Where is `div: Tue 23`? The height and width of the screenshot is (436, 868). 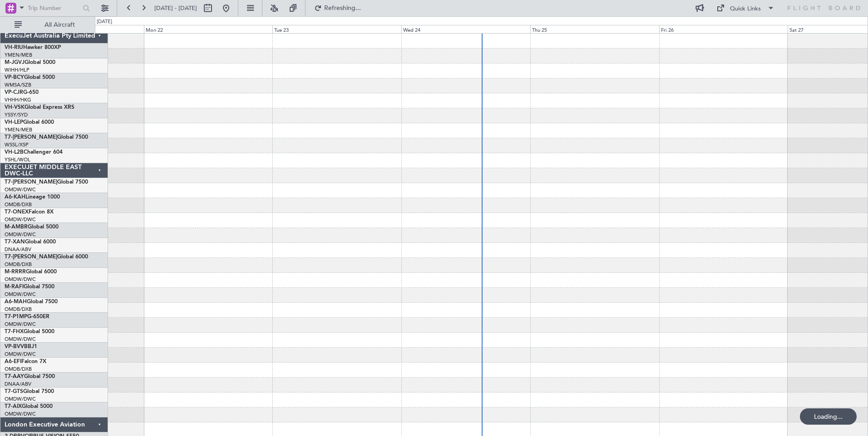
div: Tue 23 is located at coordinates (337, 29).